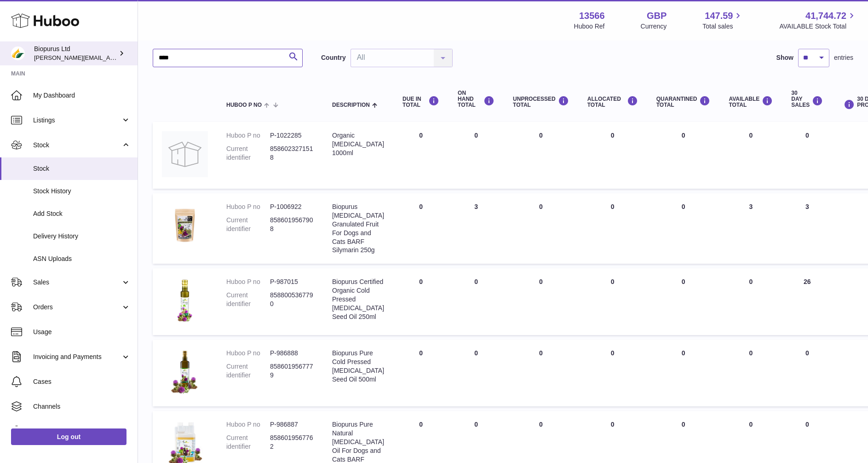 The height and width of the screenshot is (463, 868). I want to click on strong: GBP, so click(656, 15).